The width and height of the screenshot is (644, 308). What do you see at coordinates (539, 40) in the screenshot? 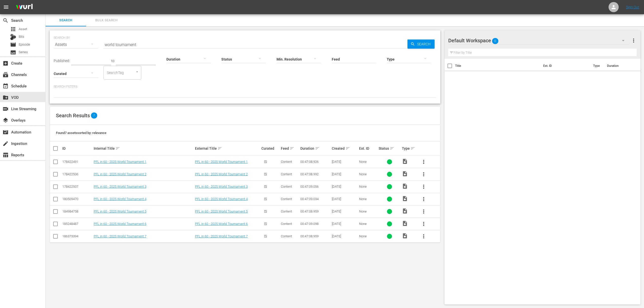
I see `div: Default Workspace` at bounding box center [539, 40].